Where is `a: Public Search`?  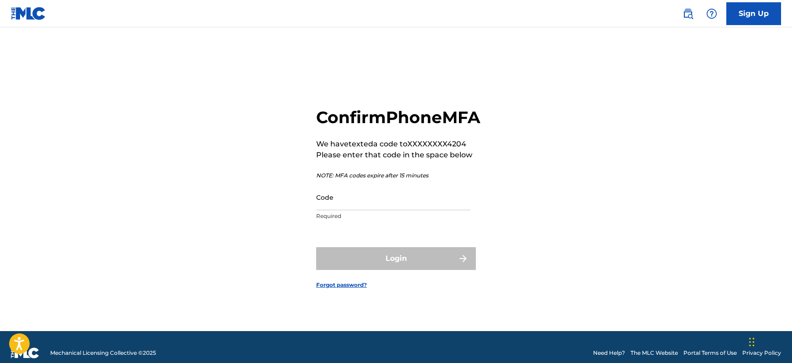
a: Public Search is located at coordinates (688, 14).